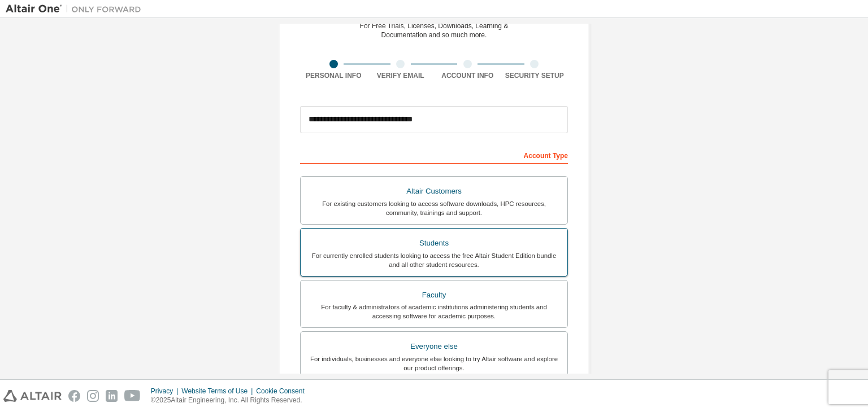  I want to click on div: Account Info, so click(467, 75).